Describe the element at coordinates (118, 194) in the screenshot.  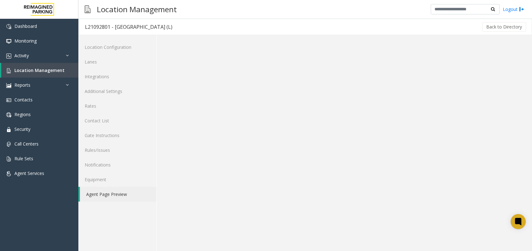
I see `a: Agent Page Preview` at that location.